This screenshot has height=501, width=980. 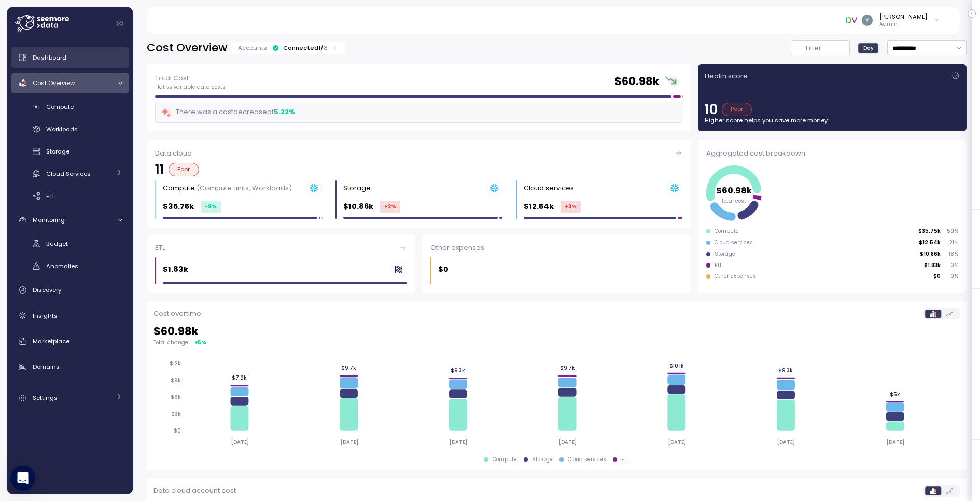 What do you see at coordinates (419, 183) in the screenshot?
I see `a: Data cloud11PoorCompute (Compute units, Workloads)$35.75k-9%Storage $10.86k+2%Cloud services $12....` at bounding box center [419, 183].